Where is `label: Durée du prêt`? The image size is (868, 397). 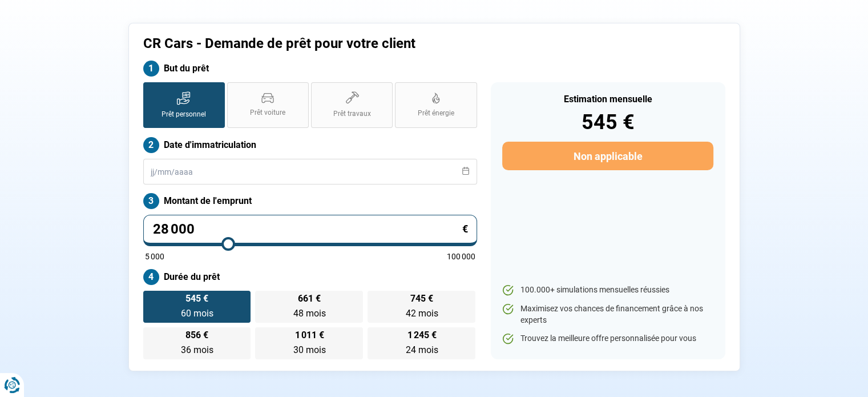
label: Durée du prêt is located at coordinates (310, 277).